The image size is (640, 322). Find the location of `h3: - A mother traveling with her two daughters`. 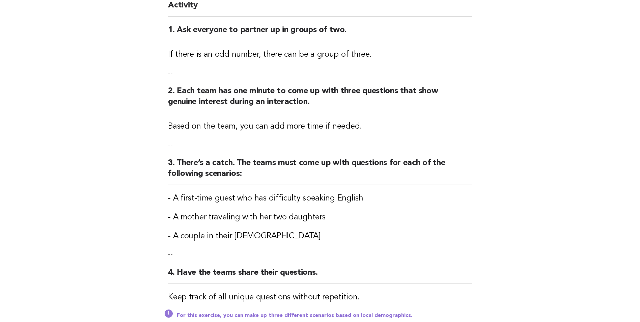

h3: - A mother traveling with her two daughters is located at coordinates (320, 217).